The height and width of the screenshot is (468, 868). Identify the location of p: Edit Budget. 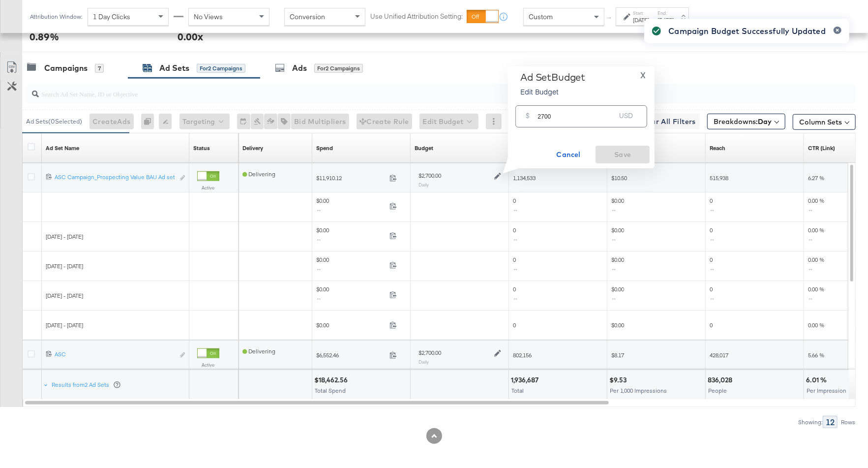
(553, 92).